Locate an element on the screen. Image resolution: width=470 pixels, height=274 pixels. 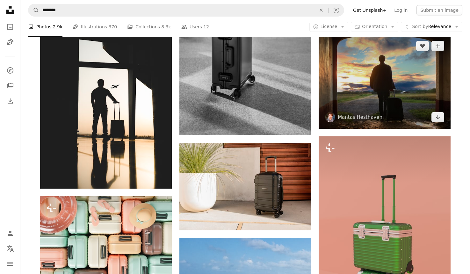
a: Users 12 is located at coordinates (195, 27).